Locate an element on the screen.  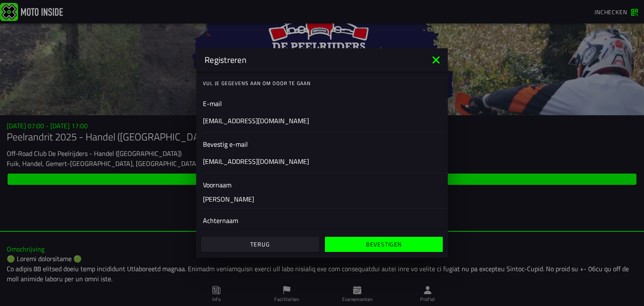
ion-input: Voornaam is located at coordinates (322, 194).